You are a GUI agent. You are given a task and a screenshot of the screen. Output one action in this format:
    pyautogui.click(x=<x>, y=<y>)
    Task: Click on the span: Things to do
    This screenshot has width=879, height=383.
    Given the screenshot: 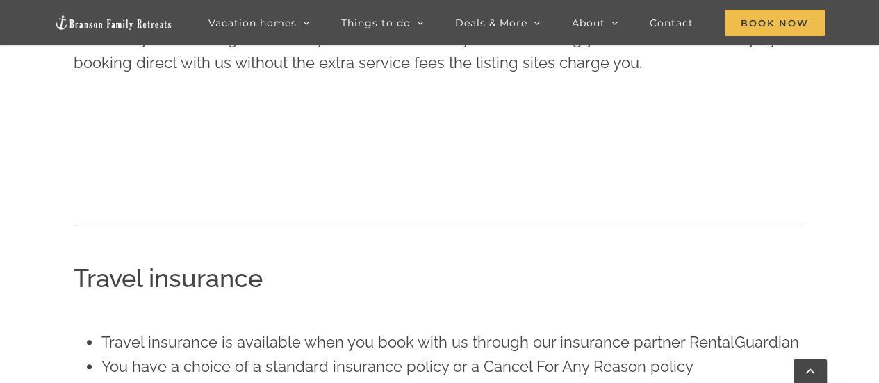 What is the action you would take?
    pyautogui.click(x=376, y=23)
    